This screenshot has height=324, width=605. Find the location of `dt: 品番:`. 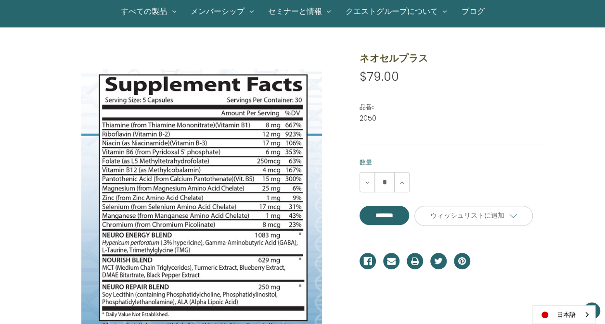

dt: 品番: is located at coordinates (452, 107).